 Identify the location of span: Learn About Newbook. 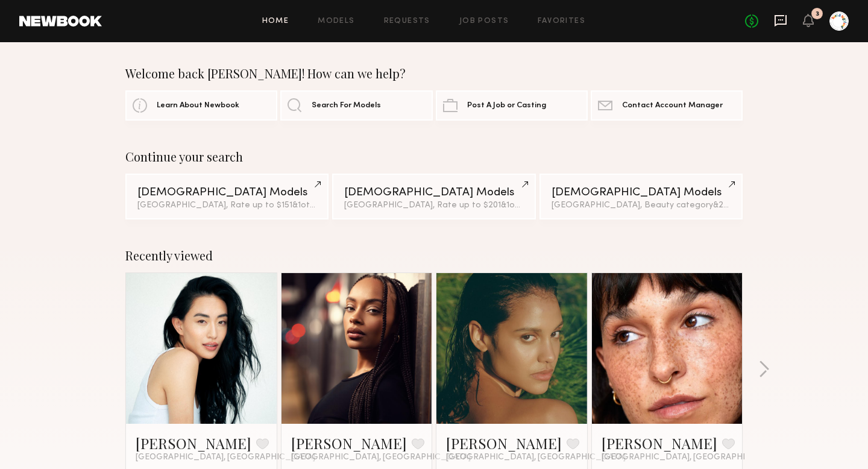
(198, 105).